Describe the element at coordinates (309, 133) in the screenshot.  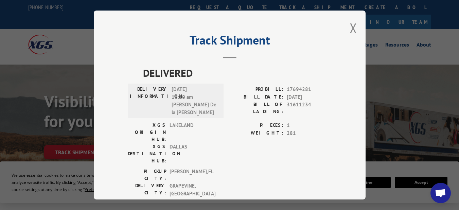
I see `span: 281` at that location.